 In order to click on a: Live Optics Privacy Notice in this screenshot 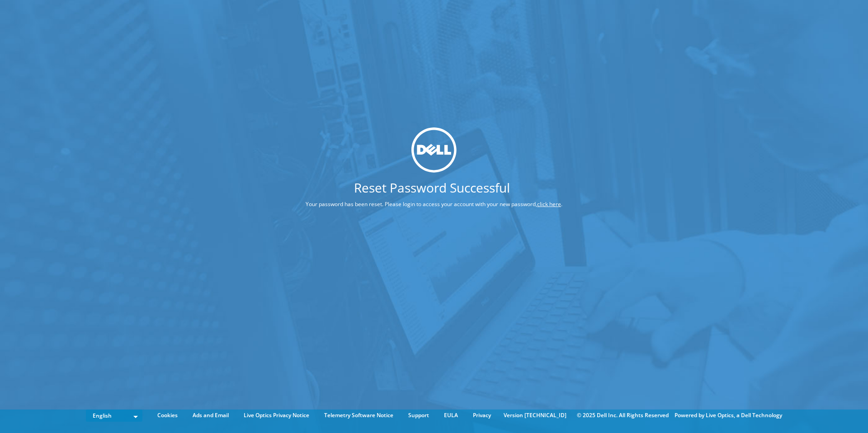, I will do `click(276, 416)`.